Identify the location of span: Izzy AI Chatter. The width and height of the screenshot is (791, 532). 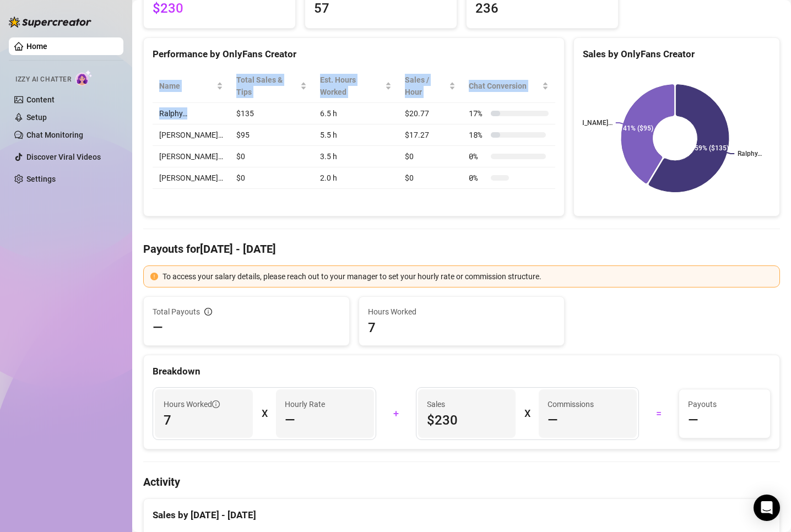
(43, 80).